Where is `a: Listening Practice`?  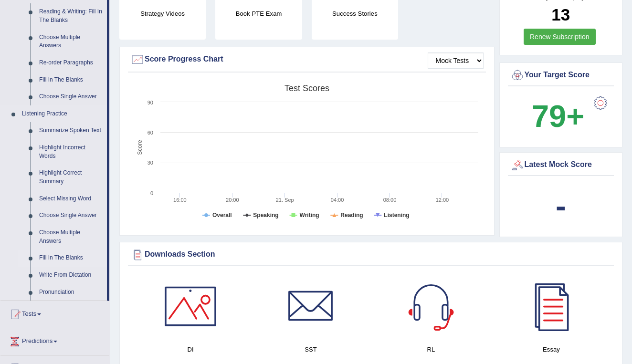 a: Listening Practice is located at coordinates (62, 114).